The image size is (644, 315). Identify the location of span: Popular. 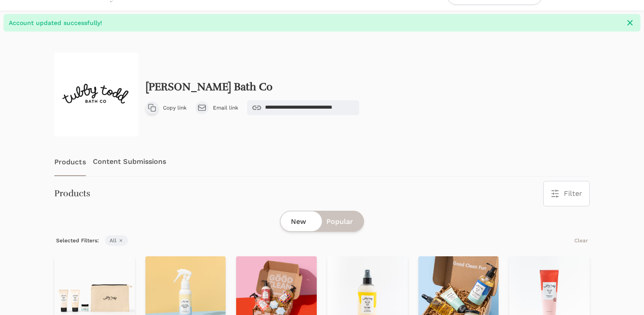
(339, 222).